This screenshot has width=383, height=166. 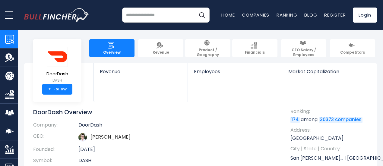 I want to click on span: Financials, so click(x=255, y=52).